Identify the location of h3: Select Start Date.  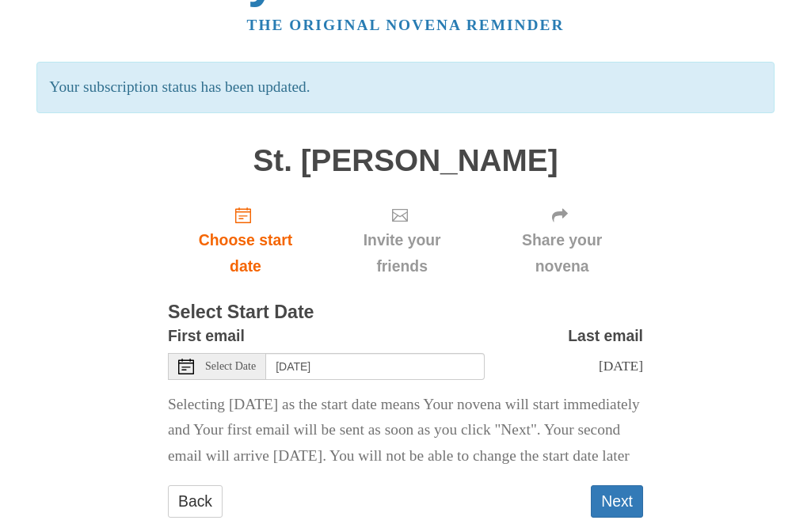
(405, 313).